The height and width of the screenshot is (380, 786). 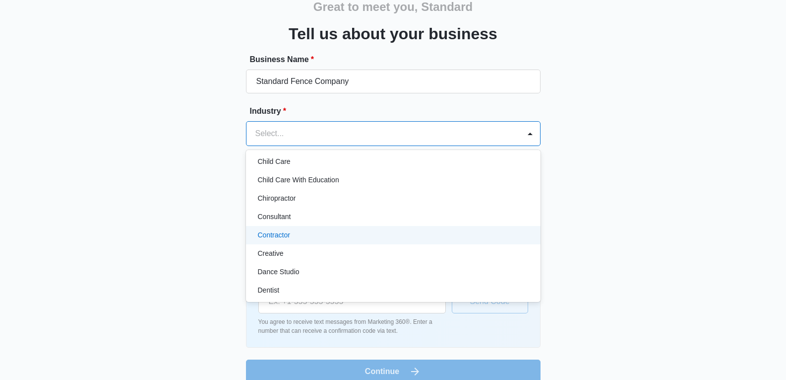 What do you see at coordinates (393, 34) in the screenshot?
I see `h3: Tell us about your business` at bounding box center [393, 34].